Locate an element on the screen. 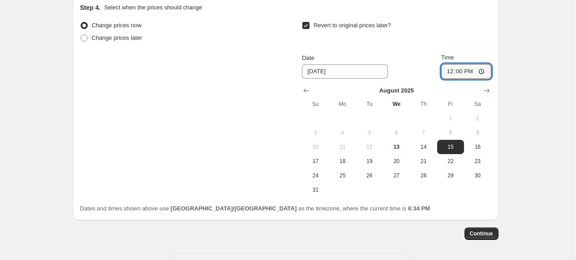 This screenshot has height=260, width=576. button: Friday August 15 2025 is located at coordinates (450, 147).